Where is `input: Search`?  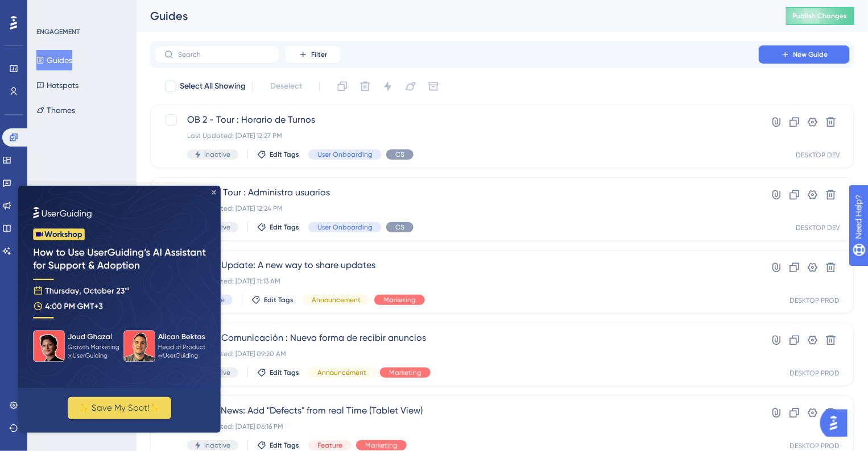 input: Search is located at coordinates (224, 55).